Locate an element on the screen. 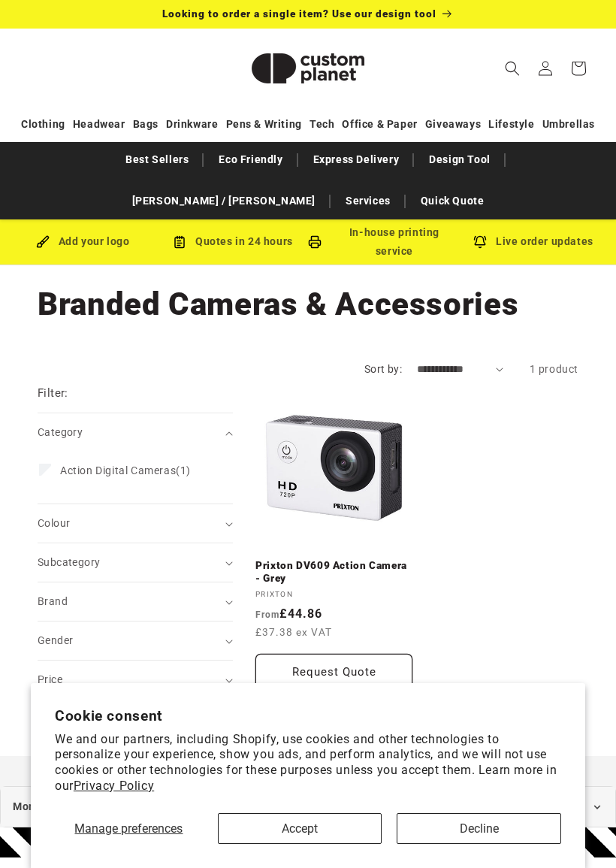  button: Accept is located at coordinates (300, 828).